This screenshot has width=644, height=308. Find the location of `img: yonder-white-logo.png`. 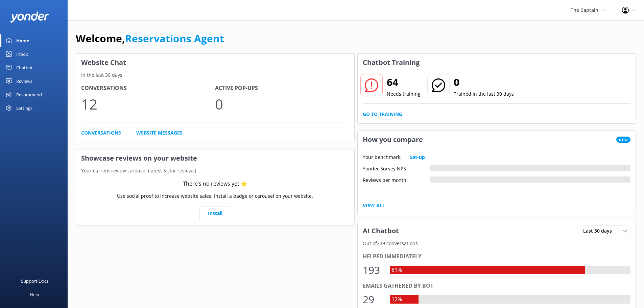

img: yonder-white-logo.png is located at coordinates (30, 17).